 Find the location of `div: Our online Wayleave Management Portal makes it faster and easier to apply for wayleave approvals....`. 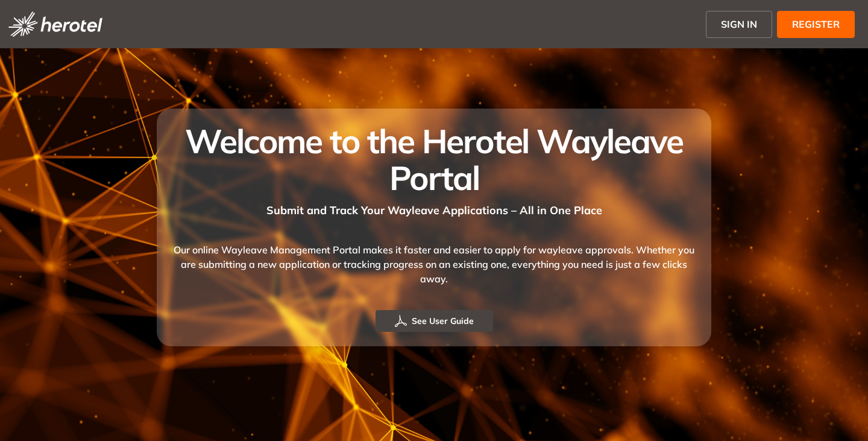

div: Our online Wayleave Management Portal makes it faster and easier to apply for wayleave approvals.... is located at coordinates (434, 264).